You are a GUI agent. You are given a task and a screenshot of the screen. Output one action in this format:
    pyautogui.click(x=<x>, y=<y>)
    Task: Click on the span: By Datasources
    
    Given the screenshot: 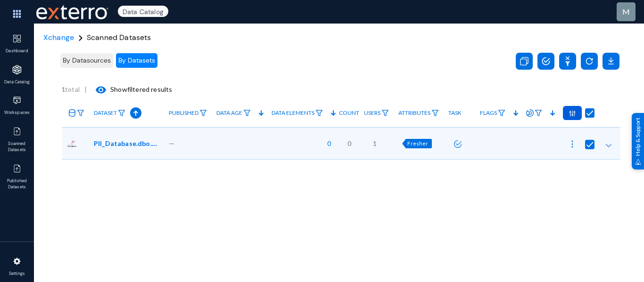 What is the action you would take?
    pyautogui.click(x=87, y=60)
    